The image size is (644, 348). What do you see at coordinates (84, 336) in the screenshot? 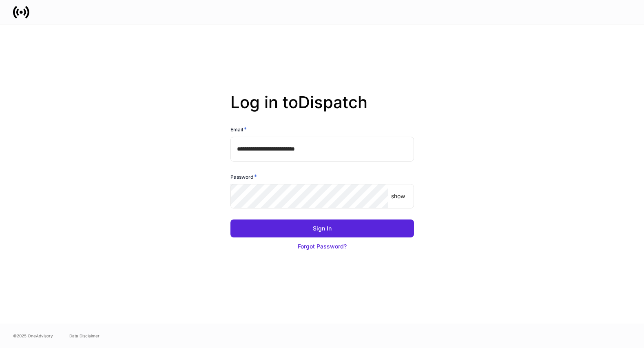
I see `a: Data Disclaimer` at bounding box center [84, 336].